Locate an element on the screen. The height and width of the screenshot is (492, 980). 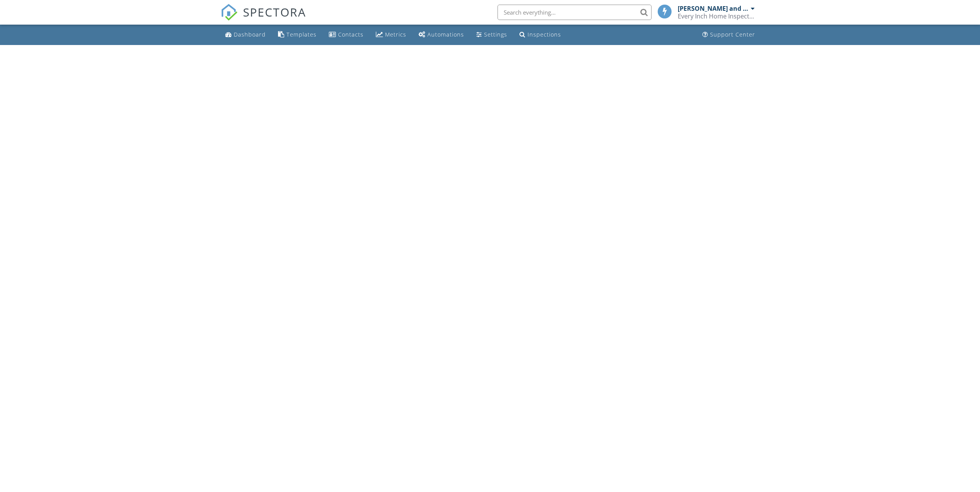
div: Metrics is located at coordinates (396, 35).